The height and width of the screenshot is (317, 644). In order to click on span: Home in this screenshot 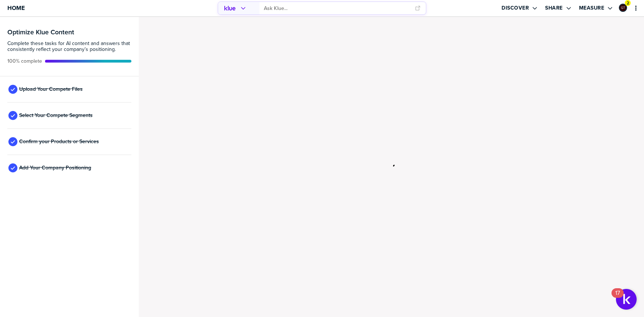, I will do `click(16, 8)`.